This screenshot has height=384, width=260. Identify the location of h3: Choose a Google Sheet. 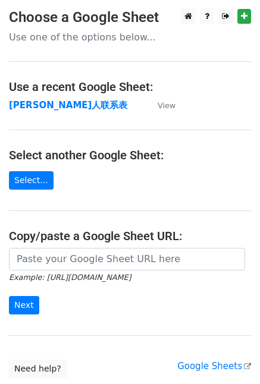
(130, 17).